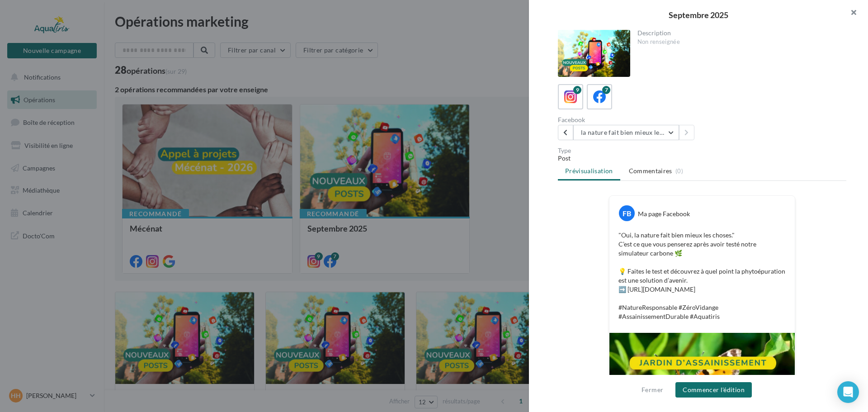 The width and height of the screenshot is (868, 412). Describe the element at coordinates (739, 33) in the screenshot. I see `div: Description` at that location.